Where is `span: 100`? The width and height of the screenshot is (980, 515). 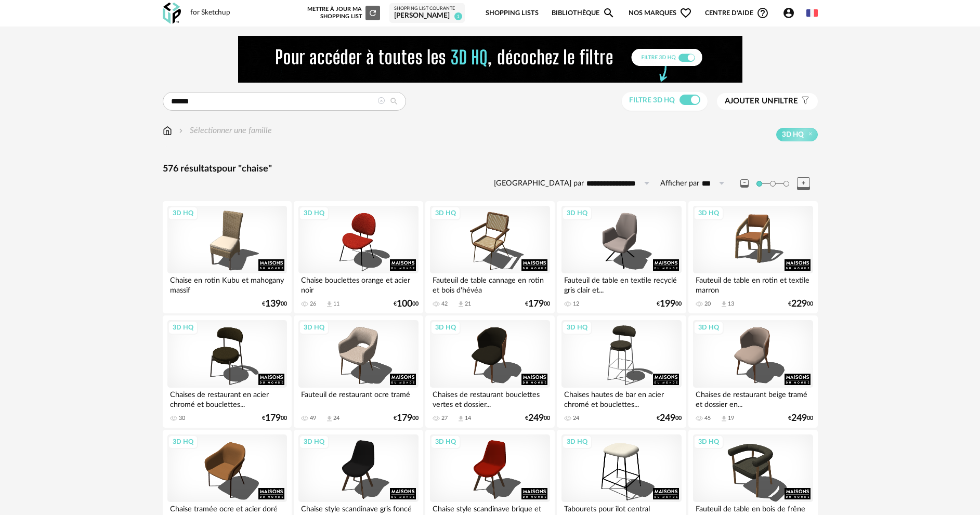
span: 100 is located at coordinates (404, 304).